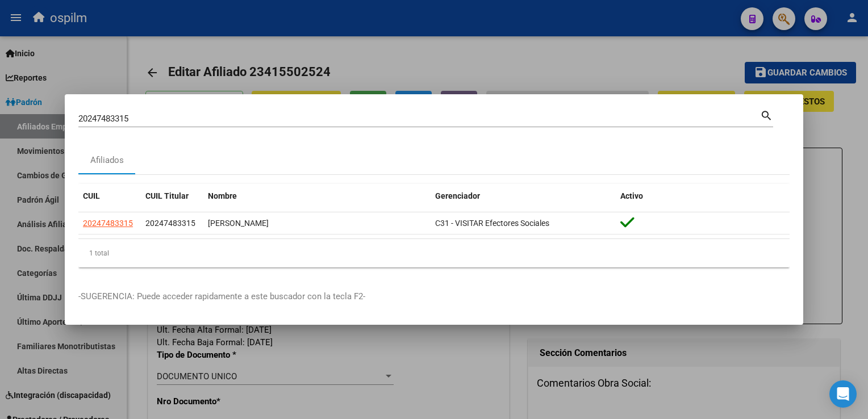  I want to click on p: -SUGERENCIA: Puede acceder rapidamente a este buscador con la tecla F2-, so click(434, 297).